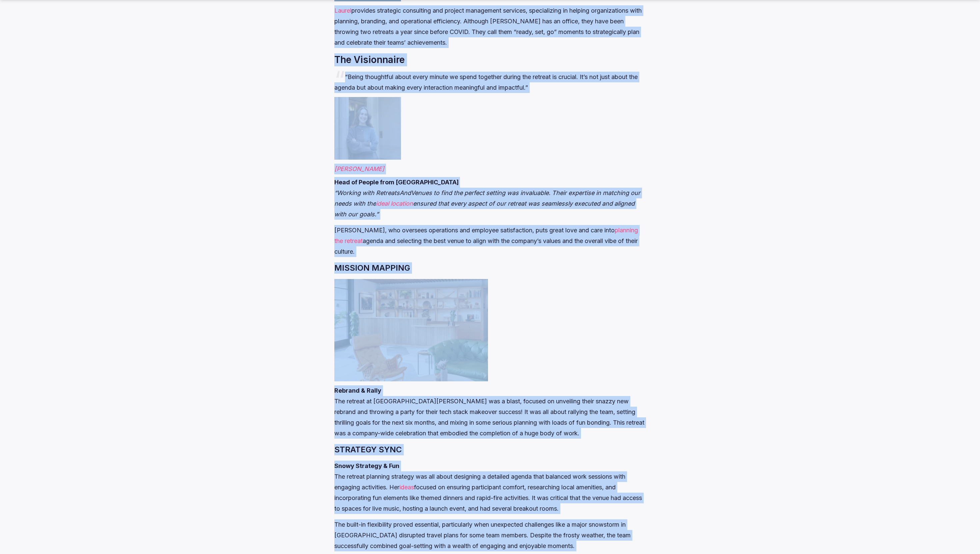 This screenshot has height=554, width=980. Describe the element at coordinates (490, 82) in the screenshot. I see `p: “Being thoughtful about every minute we spend together during the retreat is crucial. It’s not ju...` at that location.